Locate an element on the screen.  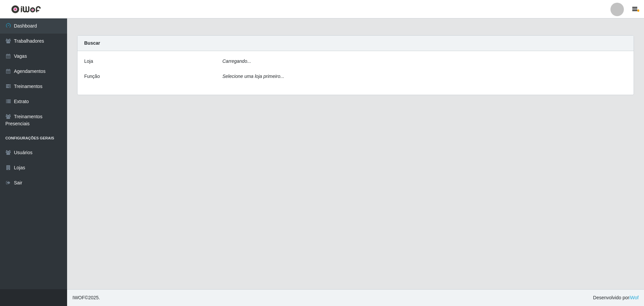
span: Desenvolvido por is located at coordinates (616, 298).